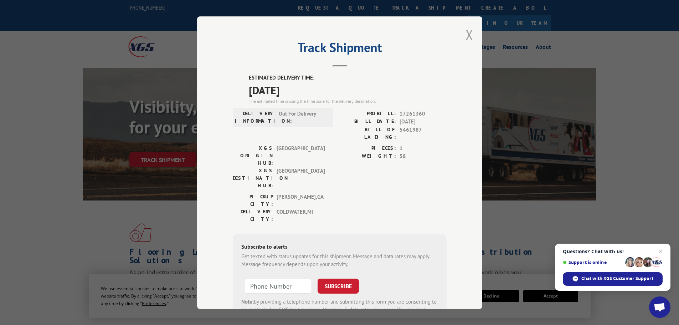  What do you see at coordinates (338, 286) in the screenshot?
I see `button: SUBSCRIBE` at bounding box center [338, 286].